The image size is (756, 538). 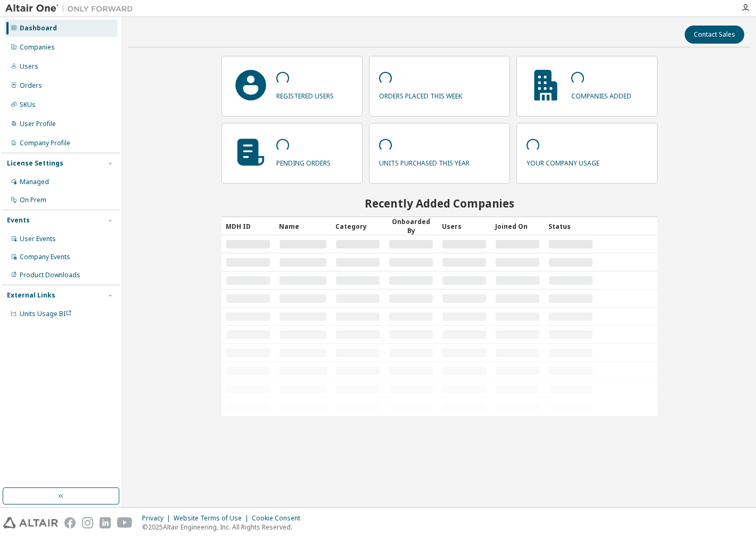 I want to click on img: linkedin.svg, so click(x=105, y=523).